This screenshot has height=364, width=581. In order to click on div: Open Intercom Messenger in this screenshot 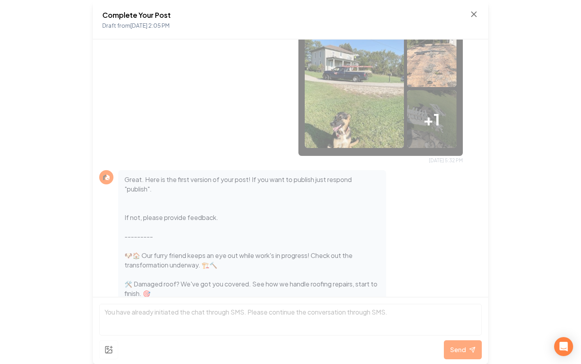, I will do `click(564, 346)`.